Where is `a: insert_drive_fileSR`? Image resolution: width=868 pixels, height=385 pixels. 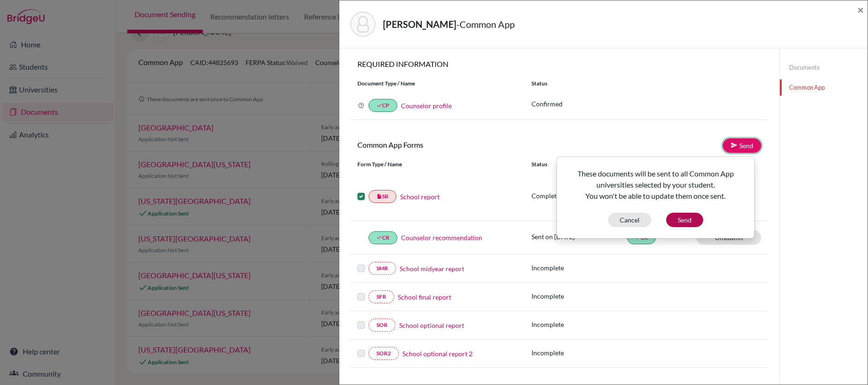 a: insert_drive_fileSR is located at coordinates (383, 196).